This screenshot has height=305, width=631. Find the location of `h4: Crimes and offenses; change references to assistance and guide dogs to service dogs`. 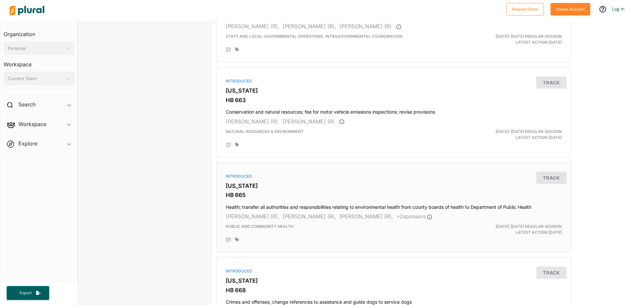

h4: Crimes and offenses; change references to assistance and guide dogs to service dogs is located at coordinates (394, 301).